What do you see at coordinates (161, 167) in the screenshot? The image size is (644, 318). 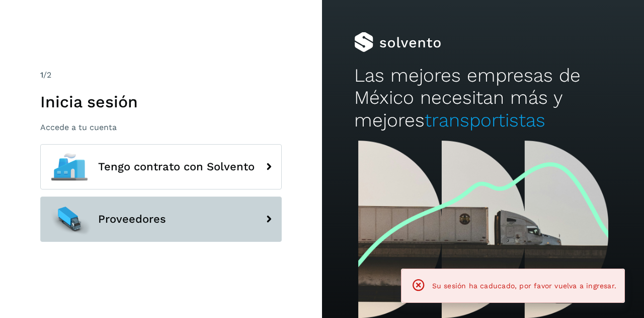 I see `button: Tengo contrato con Solvento` at bounding box center [161, 167].